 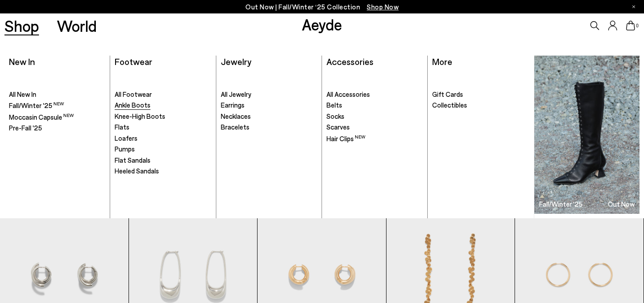 What do you see at coordinates (269, 116) in the screenshot?
I see `a: Necklaces` at bounding box center [269, 116].